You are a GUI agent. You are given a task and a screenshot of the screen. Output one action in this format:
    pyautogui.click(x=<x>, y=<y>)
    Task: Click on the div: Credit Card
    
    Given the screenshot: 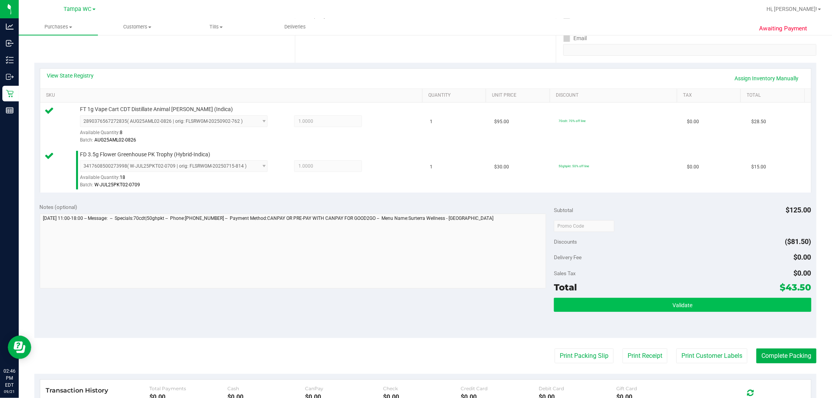 What is the action you would take?
    pyautogui.click(x=500, y=389)
    